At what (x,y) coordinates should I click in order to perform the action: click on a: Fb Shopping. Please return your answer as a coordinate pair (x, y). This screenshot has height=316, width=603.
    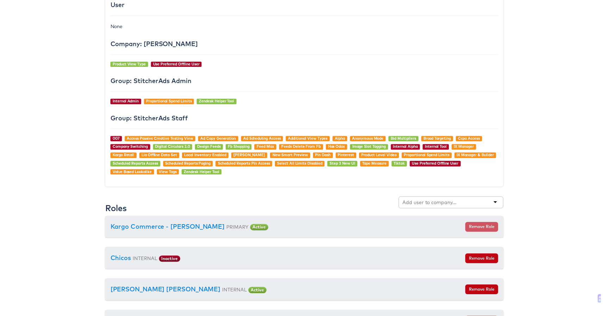
    Looking at the image, I should click on (238, 148).